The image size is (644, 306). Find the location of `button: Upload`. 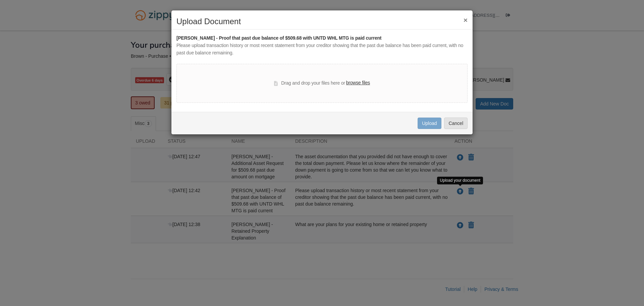

button: Upload is located at coordinates (429, 123).